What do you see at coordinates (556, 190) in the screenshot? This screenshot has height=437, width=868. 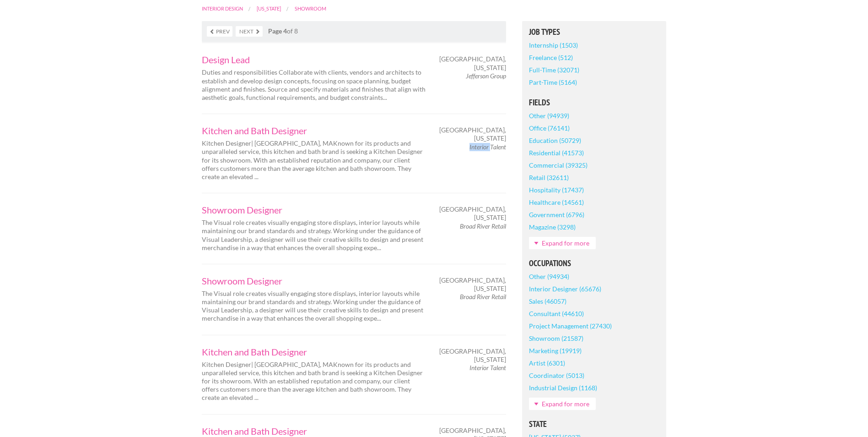 I see `a: Hospitality (17437)` at bounding box center [556, 190].